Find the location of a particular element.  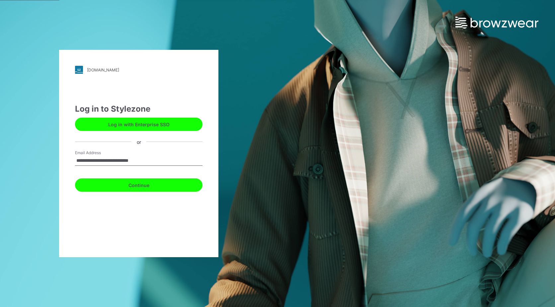

img: browzwear-logo.e42bd6dac1945053ebaf764b6aa21510.svg is located at coordinates (497, 23).